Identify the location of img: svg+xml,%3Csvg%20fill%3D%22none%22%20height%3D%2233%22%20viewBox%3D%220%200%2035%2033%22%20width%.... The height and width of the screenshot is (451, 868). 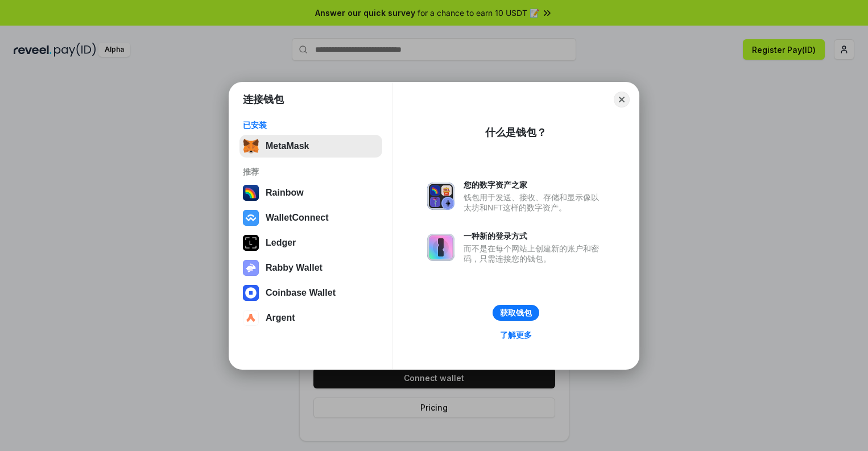
(251, 146).